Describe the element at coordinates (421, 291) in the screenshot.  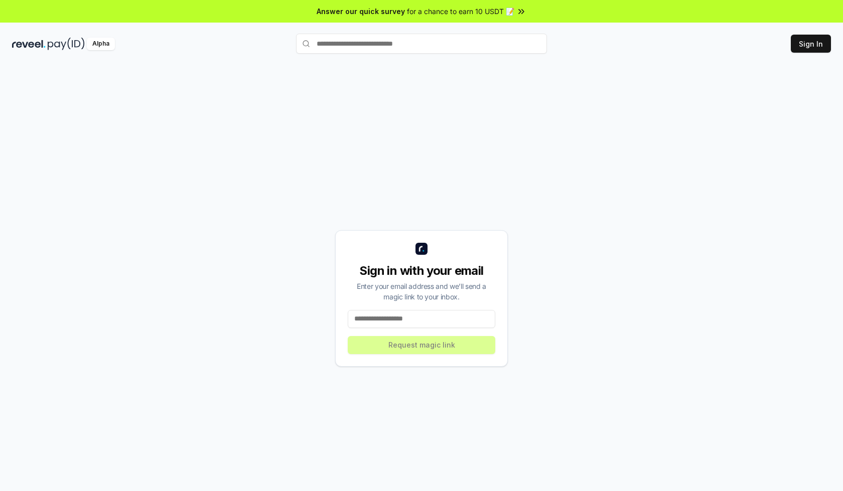
I see `div: Enter your email address and we’ll send a magic link to your inbox.` at that location.